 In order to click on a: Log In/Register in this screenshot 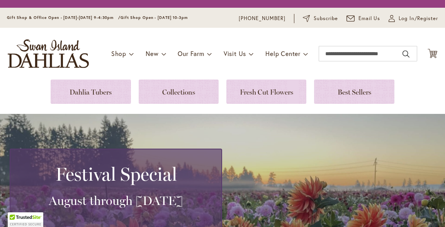, I will do `click(413, 19)`.